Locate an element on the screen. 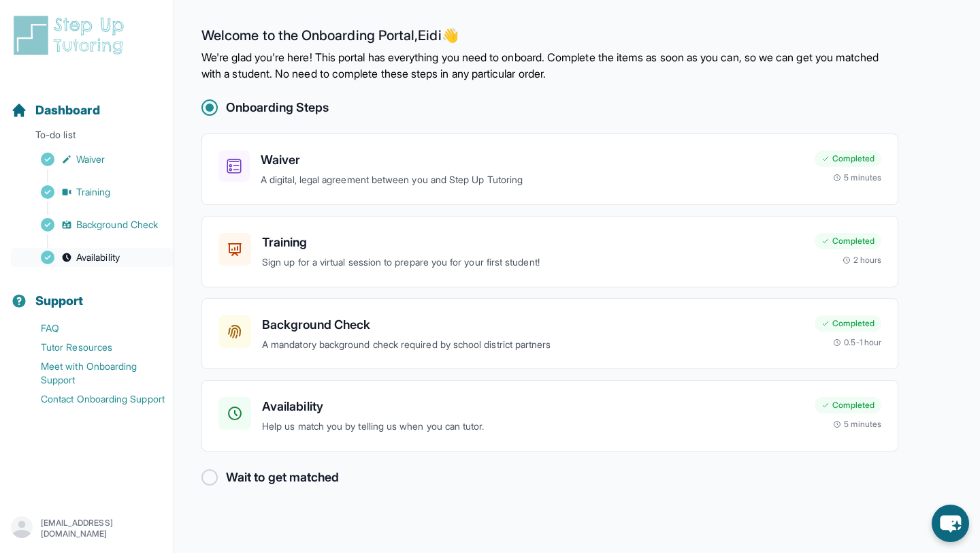  div: 2 hours is located at coordinates (862, 260).